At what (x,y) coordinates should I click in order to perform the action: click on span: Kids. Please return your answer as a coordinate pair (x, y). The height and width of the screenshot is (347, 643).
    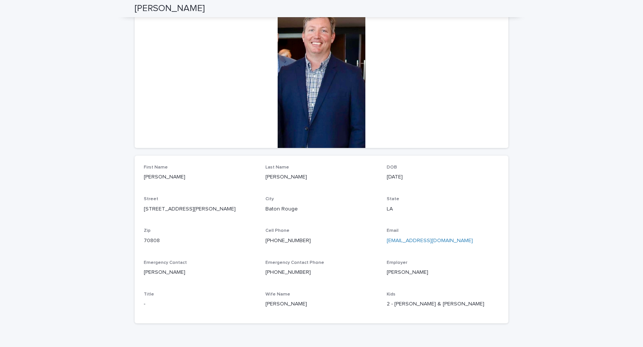
    Looking at the image, I should click on (391, 294).